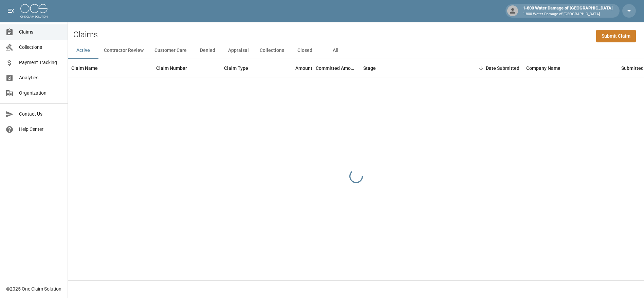 The image size is (644, 298). Describe the element at coordinates (40, 32) in the screenshot. I see `span: Claims` at that location.